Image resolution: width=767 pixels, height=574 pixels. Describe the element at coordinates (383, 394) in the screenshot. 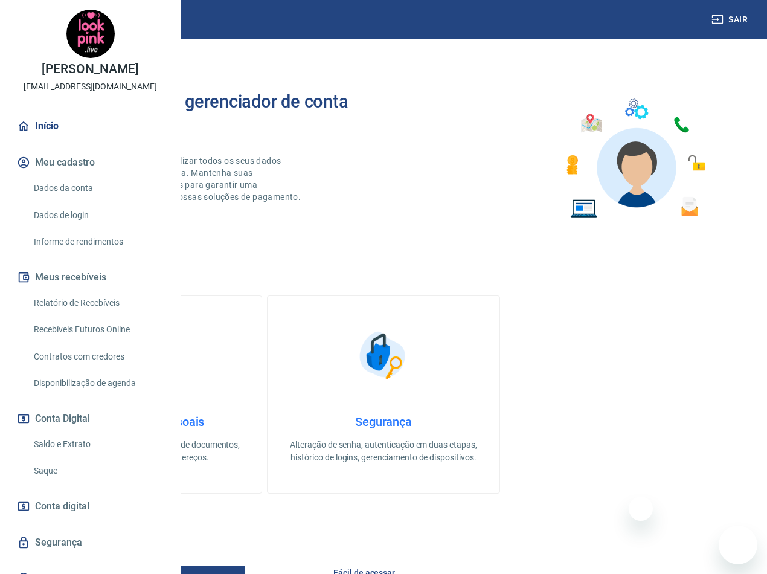

I see `a: SegurançaSegurançaAlteração de senha, autenticação em duas etapas, histórico de logins, gerenciam...` at that location.